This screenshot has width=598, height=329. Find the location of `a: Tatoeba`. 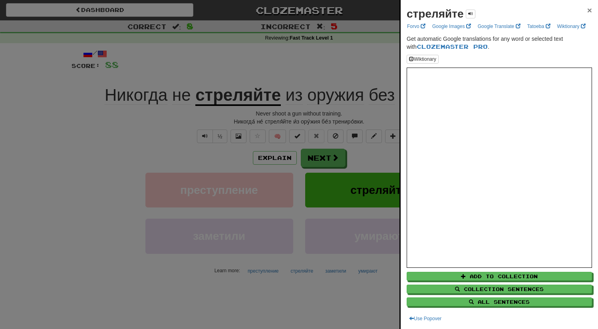

a: Tatoeba is located at coordinates (539, 26).